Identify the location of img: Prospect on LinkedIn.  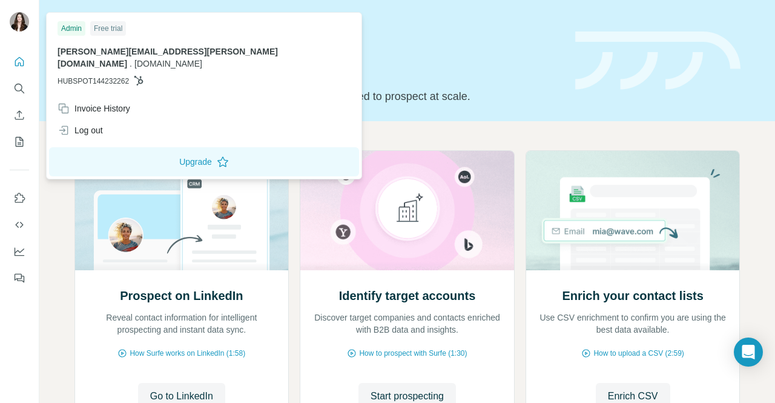
(182, 210).